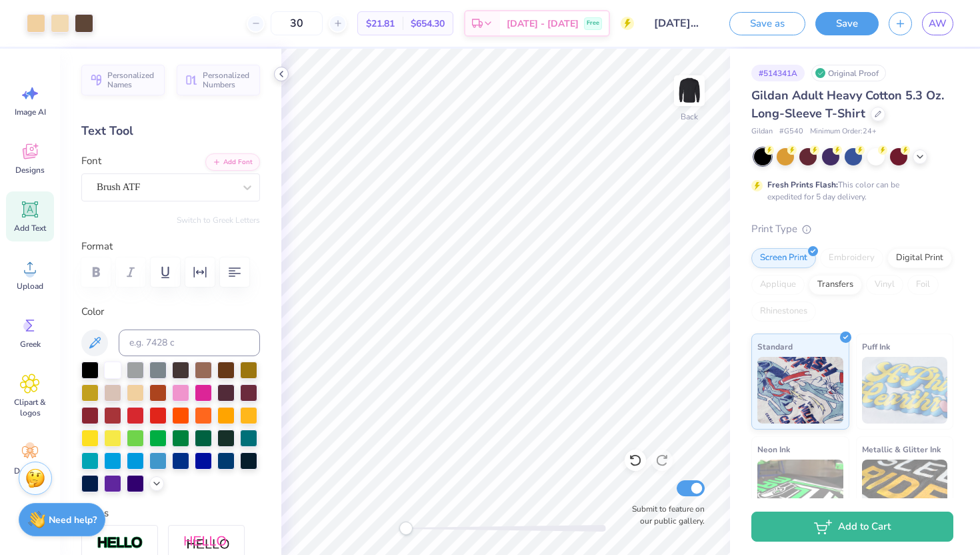  Describe the element at coordinates (937, 24) in the screenshot. I see `a: AW` at that location.